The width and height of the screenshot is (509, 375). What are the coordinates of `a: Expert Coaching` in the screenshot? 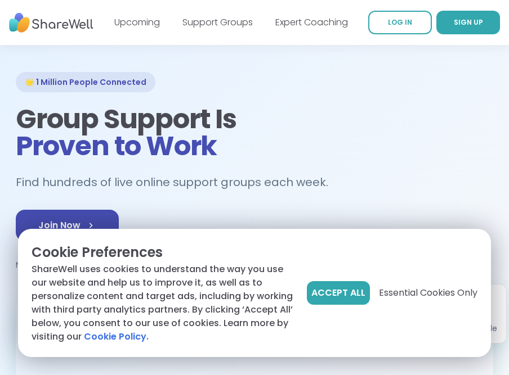 It's located at (311, 22).